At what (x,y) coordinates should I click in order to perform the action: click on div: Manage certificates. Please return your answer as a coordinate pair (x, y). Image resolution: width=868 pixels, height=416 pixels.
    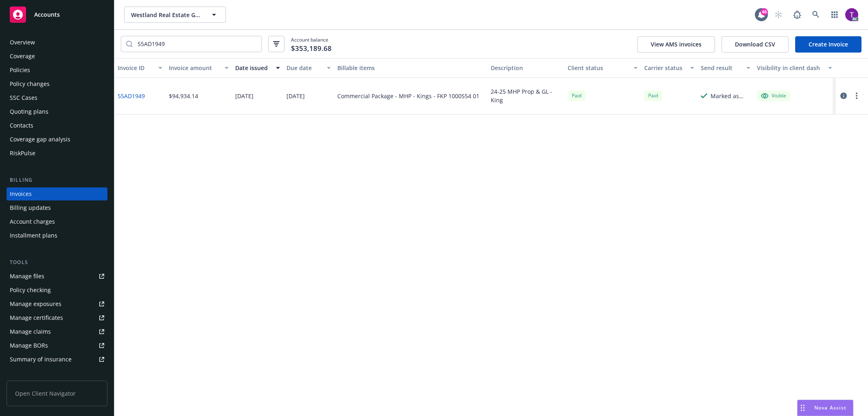
    Looking at the image, I should click on (36, 318).